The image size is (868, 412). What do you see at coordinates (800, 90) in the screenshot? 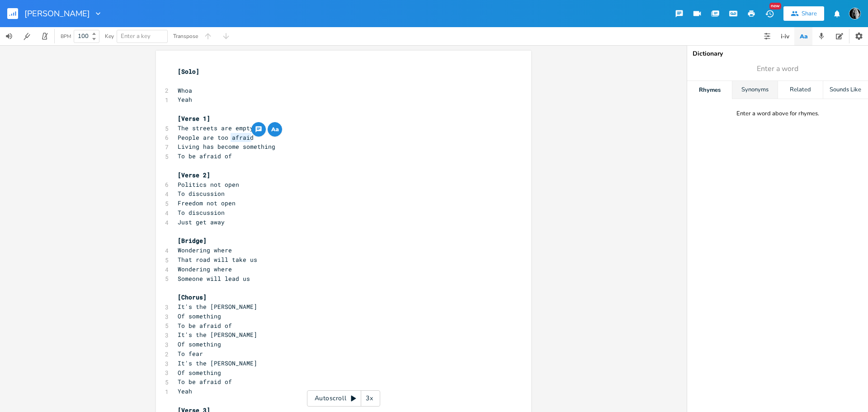
I see `div: Related` at bounding box center [800, 90].